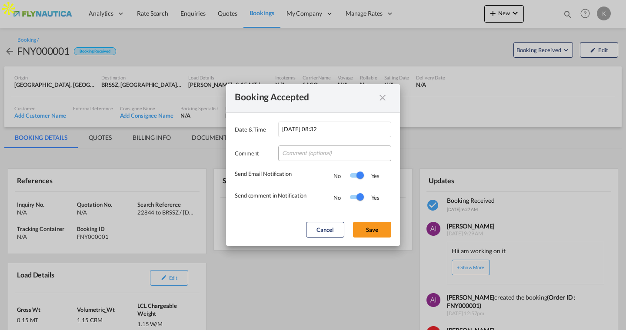 This screenshot has height=330, width=626. I want to click on input: Enter Date & Time, so click(335, 130).